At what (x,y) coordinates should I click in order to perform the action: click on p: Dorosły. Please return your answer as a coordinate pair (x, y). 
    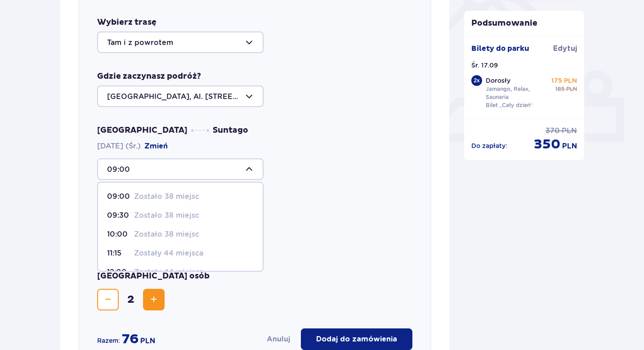
    Looking at the image, I should click on (498, 80).